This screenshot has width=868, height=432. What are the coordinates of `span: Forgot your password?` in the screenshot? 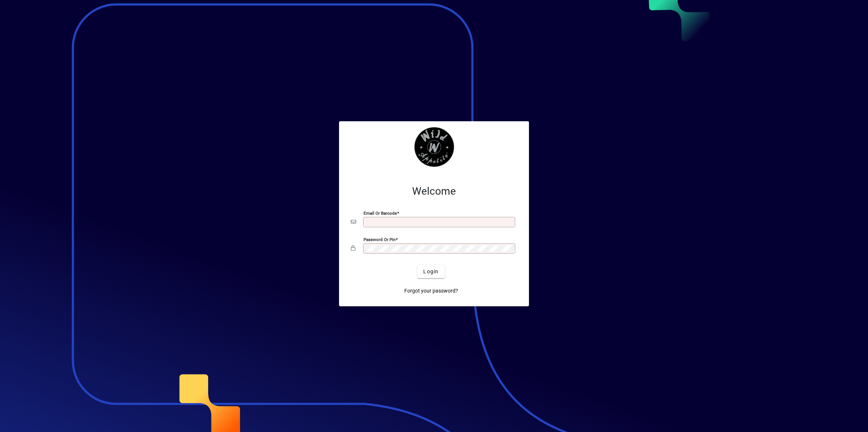 It's located at (431, 291).